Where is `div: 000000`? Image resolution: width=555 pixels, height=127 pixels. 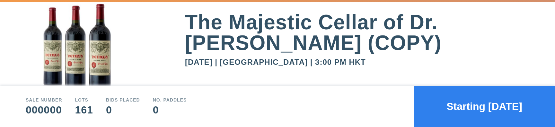 div: 000000 is located at coordinates (44, 110).